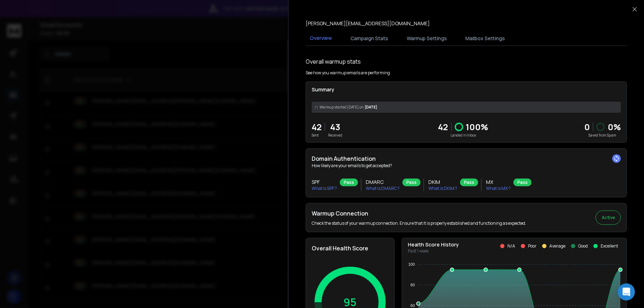  What do you see at coordinates (614, 127) in the screenshot?
I see `p: 0 %` at bounding box center [614, 127].